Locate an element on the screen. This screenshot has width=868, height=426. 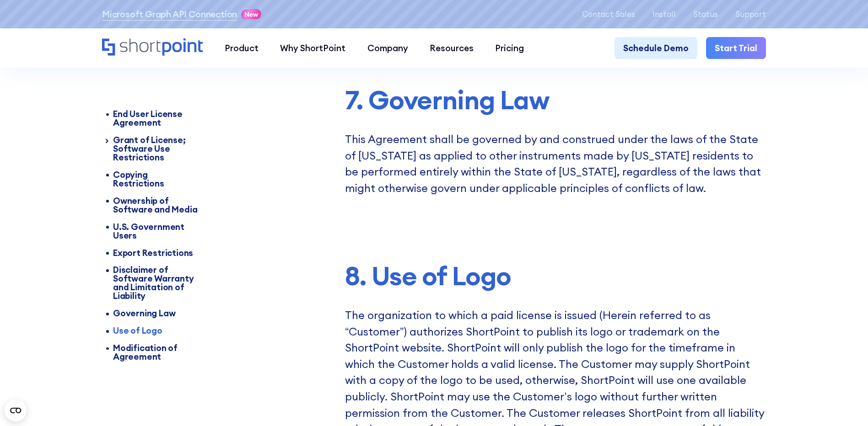
div: Resources is located at coordinates (451, 48).